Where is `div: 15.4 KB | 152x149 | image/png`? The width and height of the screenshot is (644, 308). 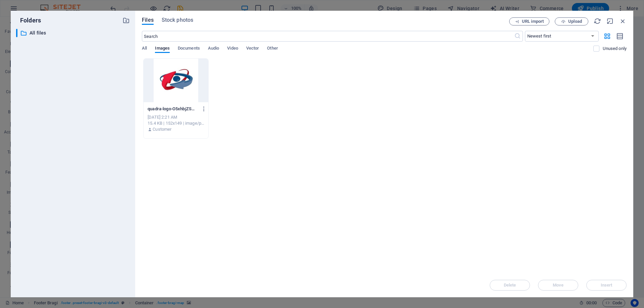
div: 15.4 KB | 152x149 | image/png is located at coordinates (176, 123).